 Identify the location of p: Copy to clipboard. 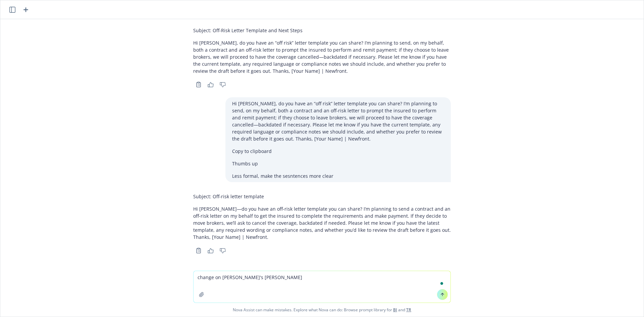
(338, 151).